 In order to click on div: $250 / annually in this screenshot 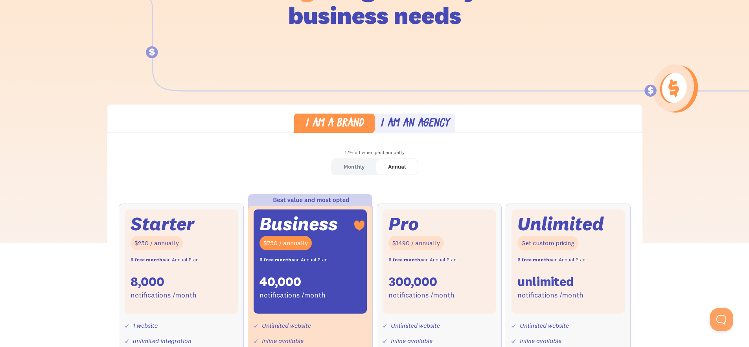, I will do `click(156, 243)`.